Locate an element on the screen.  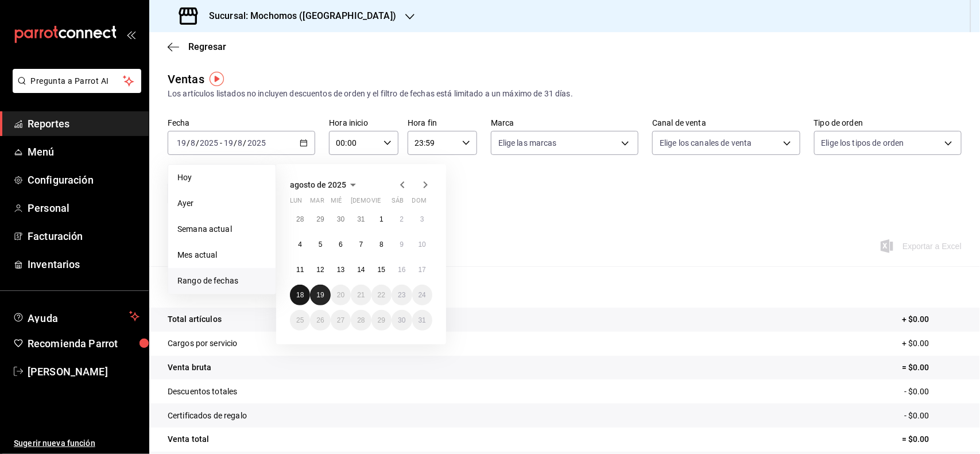
button: 11 de agosto de 2025 is located at coordinates (300, 270).